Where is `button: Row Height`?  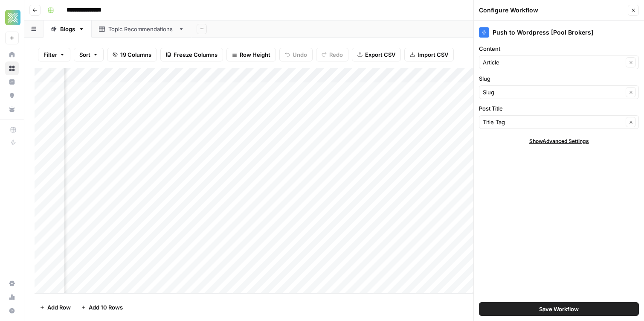
button: Row Height is located at coordinates (251, 55).